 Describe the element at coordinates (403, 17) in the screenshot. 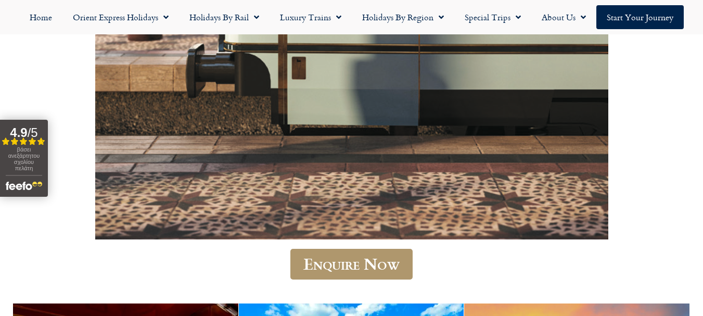

I see `a: Holidays by Region` at that location.